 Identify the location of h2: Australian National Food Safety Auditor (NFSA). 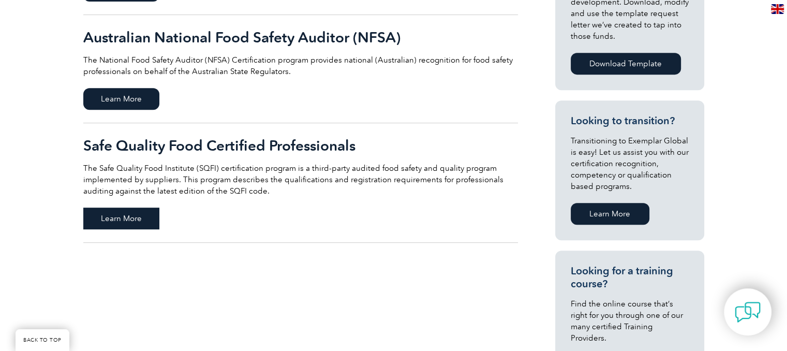
(301, 37).